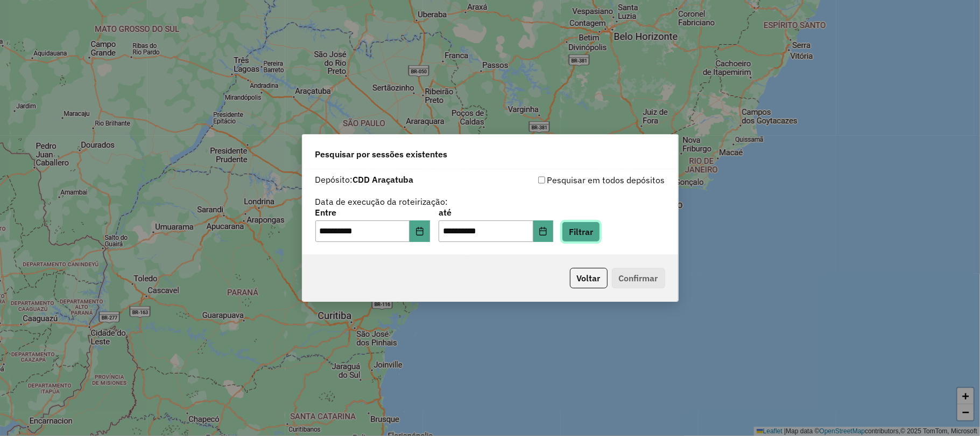 This screenshot has width=980, height=436. What do you see at coordinates (383, 180) in the screenshot?
I see `strong: CDD Araçatuba` at bounding box center [383, 180].